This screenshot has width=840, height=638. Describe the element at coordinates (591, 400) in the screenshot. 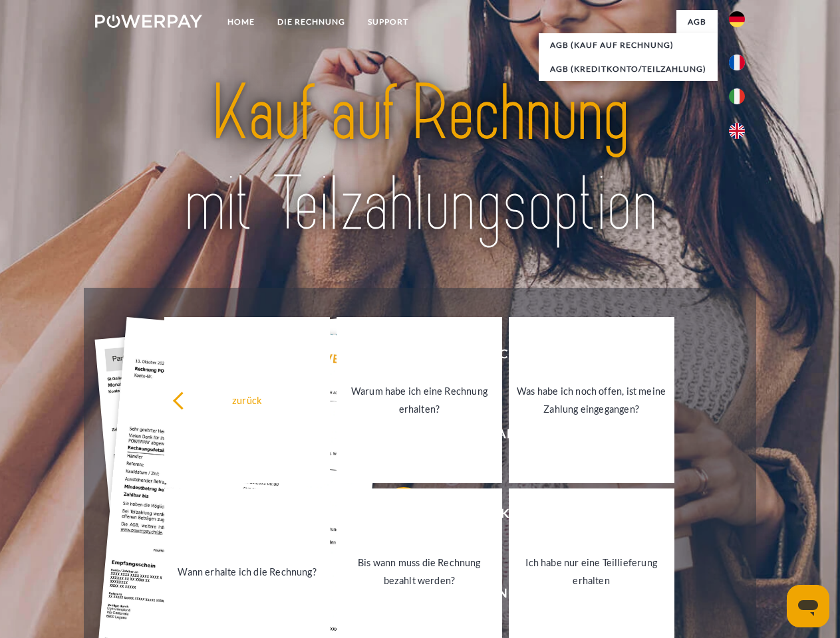

I see `div: Was habe ich noch offen, ist meine Zahlung eingegangen?` at that location.